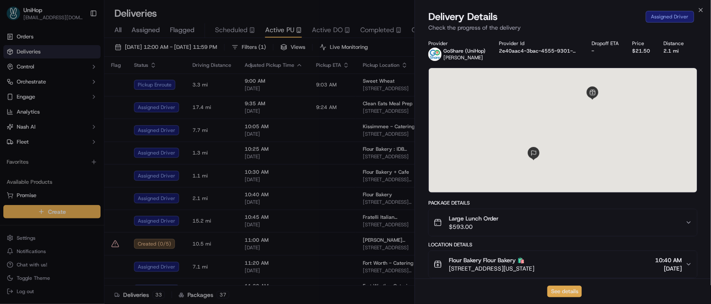 The height and width of the screenshot is (304, 711). What do you see at coordinates (674, 51) in the screenshot?
I see `div: 2.1 mi` at bounding box center [674, 51].